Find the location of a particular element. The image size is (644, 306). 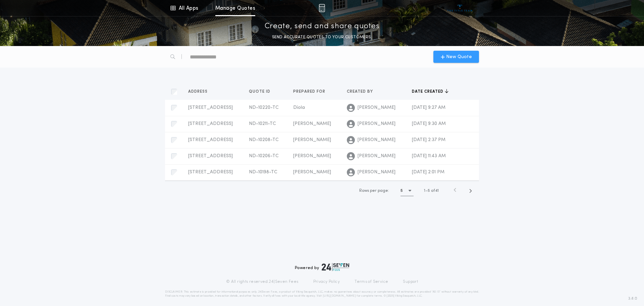

img: logo is located at coordinates (336, 267).